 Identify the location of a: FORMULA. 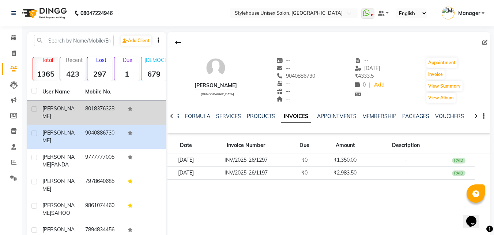
(198, 116).